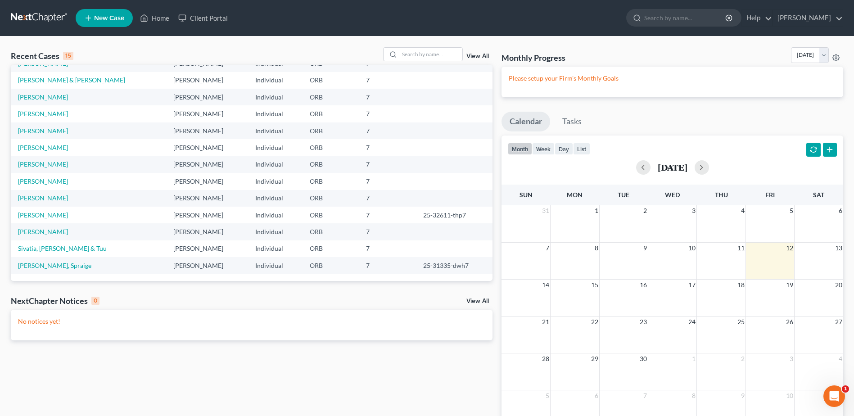  Describe the element at coordinates (838, 285) in the screenshot. I see `span: 20` at that location.